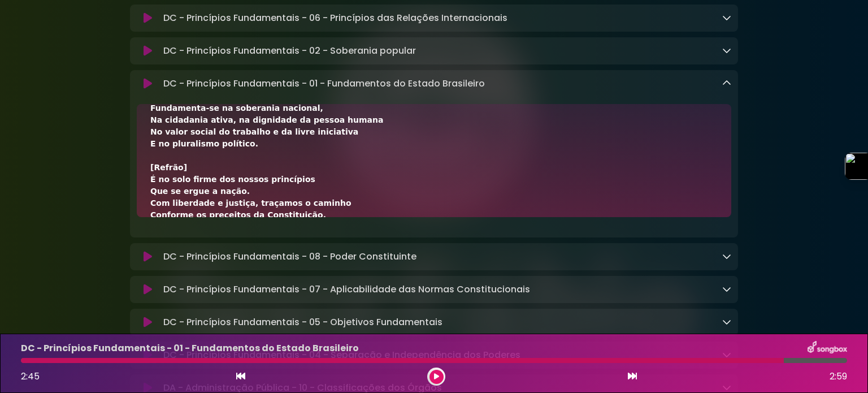 The width and height of the screenshot is (868, 393). Describe the element at coordinates (290, 51) in the screenshot. I see `p: DC - Princípios Fundamentais - 02 - Soberania popular` at that location.